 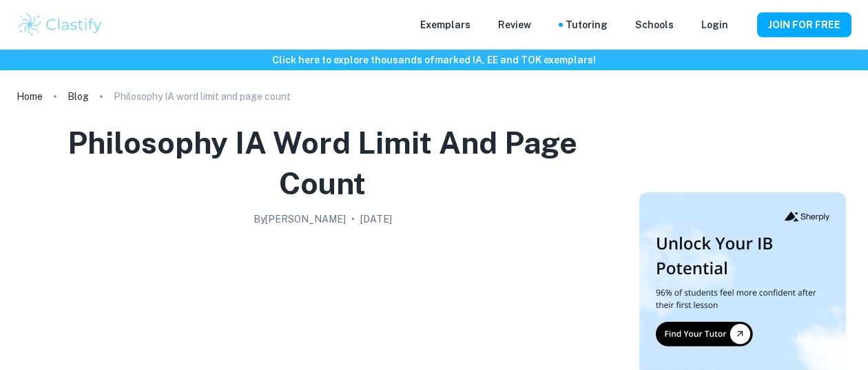 What do you see at coordinates (803, 25) in the screenshot?
I see `a: JOIN FOR FREE` at bounding box center [803, 25].